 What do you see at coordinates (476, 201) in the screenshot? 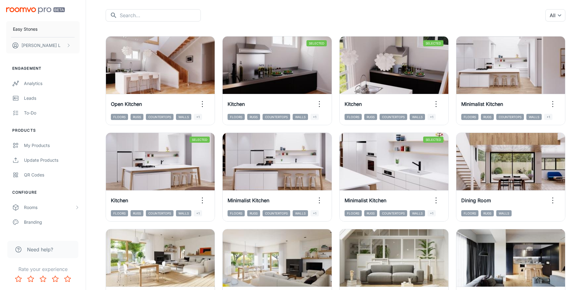
I see `h6: Dining Room` at bounding box center [476, 201].